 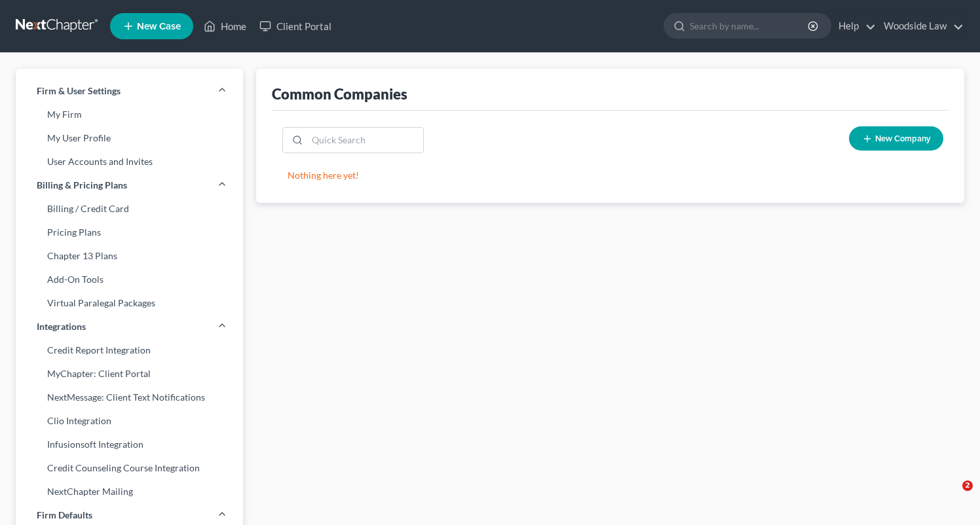 What do you see at coordinates (903, 139) in the screenshot?
I see `span: New Company` at bounding box center [903, 139].